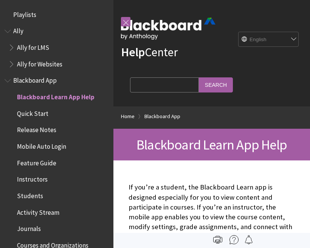 The height and width of the screenshot is (248, 310). I want to click on nav: Book outline for Anthology Ally Help, so click(57, 48).